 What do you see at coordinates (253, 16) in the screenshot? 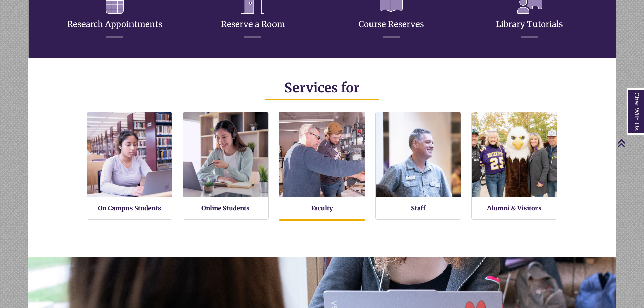
I see `a: Reserve a Room` at bounding box center [253, 16].